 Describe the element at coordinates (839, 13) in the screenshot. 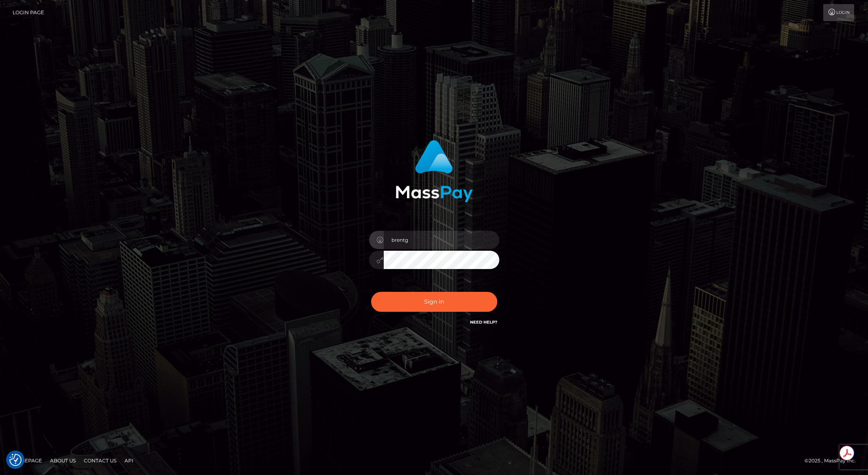

I see `a: Login` at that location.